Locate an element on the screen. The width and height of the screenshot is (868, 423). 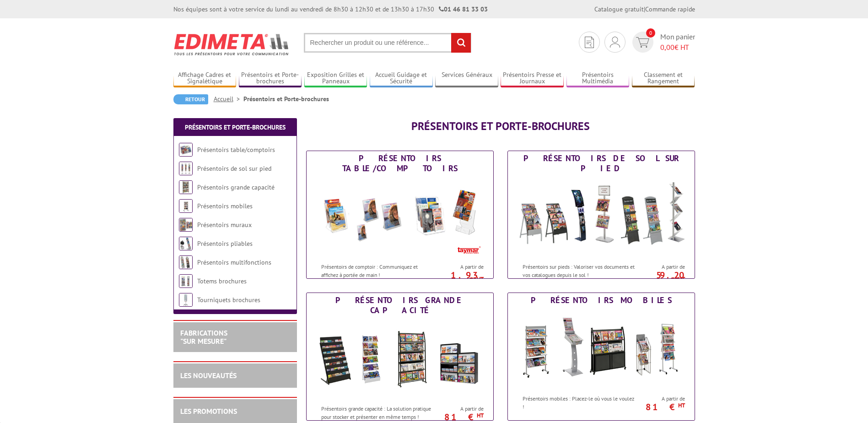
a: Présentoirs Presse et Journaux is located at coordinates (532, 78).